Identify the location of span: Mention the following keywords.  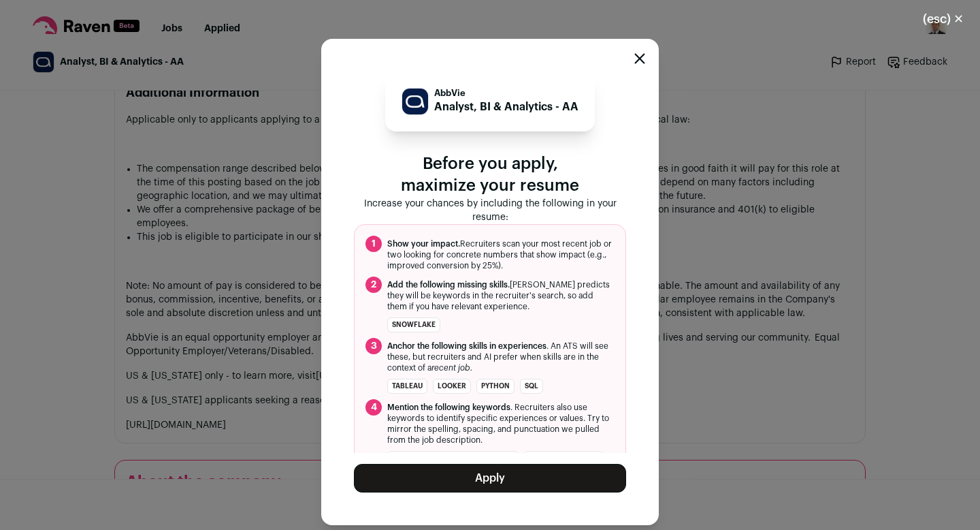
(448, 407).